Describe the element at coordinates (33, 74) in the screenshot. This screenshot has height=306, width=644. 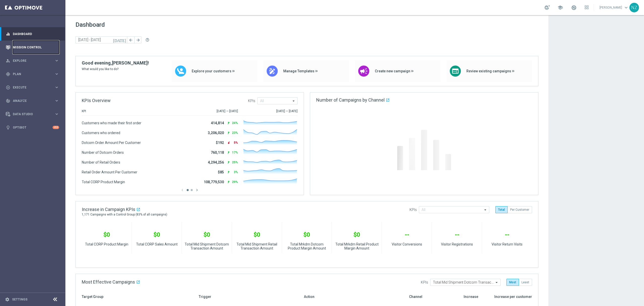
I see `div: gps_fixed Plan keyboard_arrow_right` at that location.